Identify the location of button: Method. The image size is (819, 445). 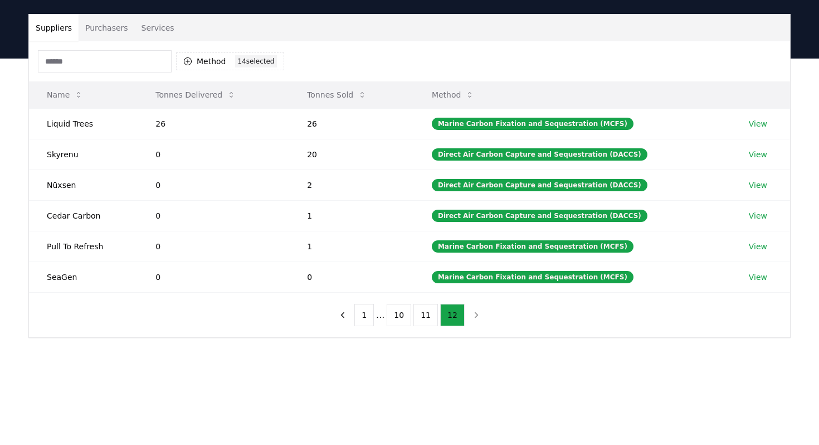
(453, 95).